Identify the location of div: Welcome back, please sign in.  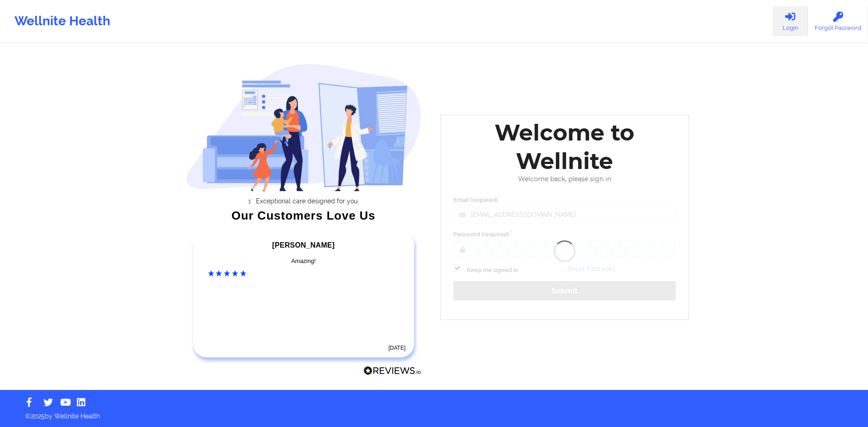
(565, 179).